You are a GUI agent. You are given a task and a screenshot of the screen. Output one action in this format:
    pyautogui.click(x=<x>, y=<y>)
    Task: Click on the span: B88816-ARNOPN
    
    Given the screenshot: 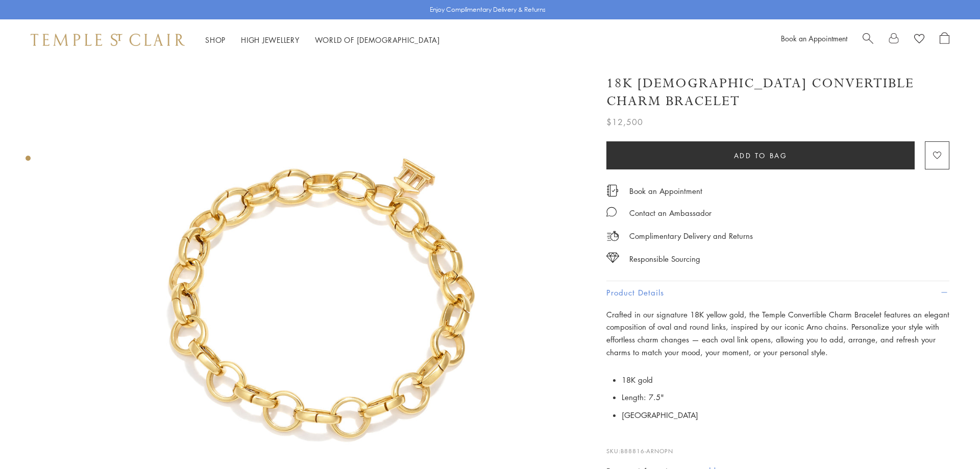 What is the action you would take?
    pyautogui.click(x=646, y=451)
    